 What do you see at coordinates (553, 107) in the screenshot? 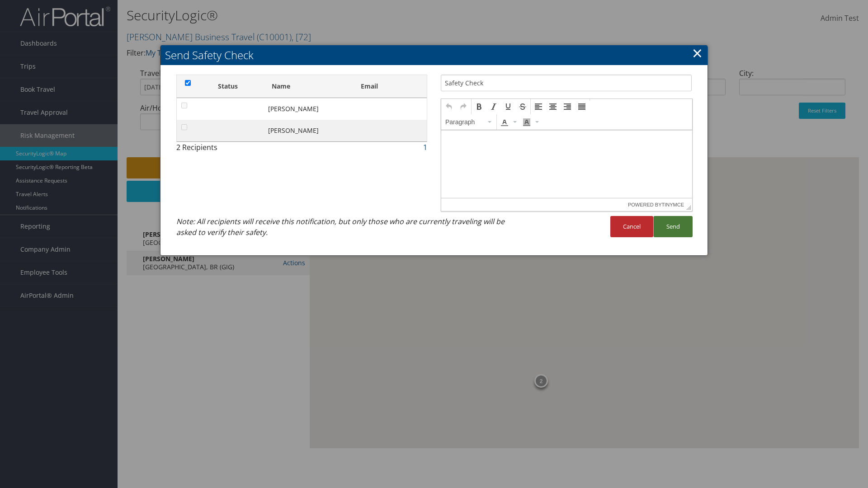
I see `div: Align center` at bounding box center [553, 107].